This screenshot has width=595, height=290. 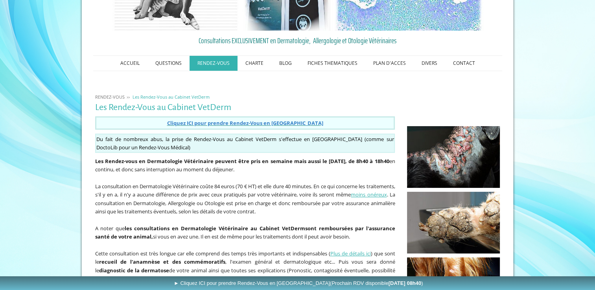 I want to click on a: Plus de détails ici, so click(x=350, y=254).